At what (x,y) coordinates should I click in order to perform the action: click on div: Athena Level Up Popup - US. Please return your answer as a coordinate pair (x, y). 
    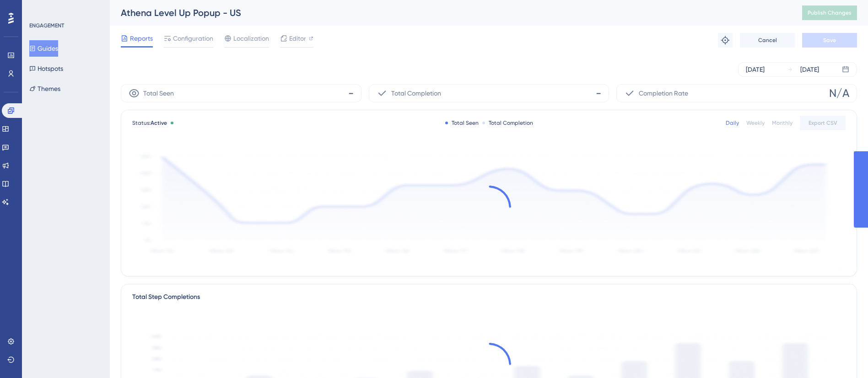
    Looking at the image, I should click on (450, 13).